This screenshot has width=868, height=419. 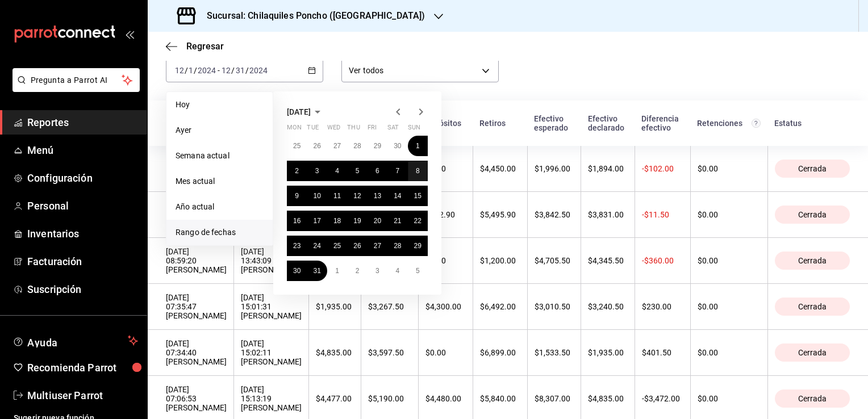 I want to click on button: December 9, 2024, so click(x=296, y=196).